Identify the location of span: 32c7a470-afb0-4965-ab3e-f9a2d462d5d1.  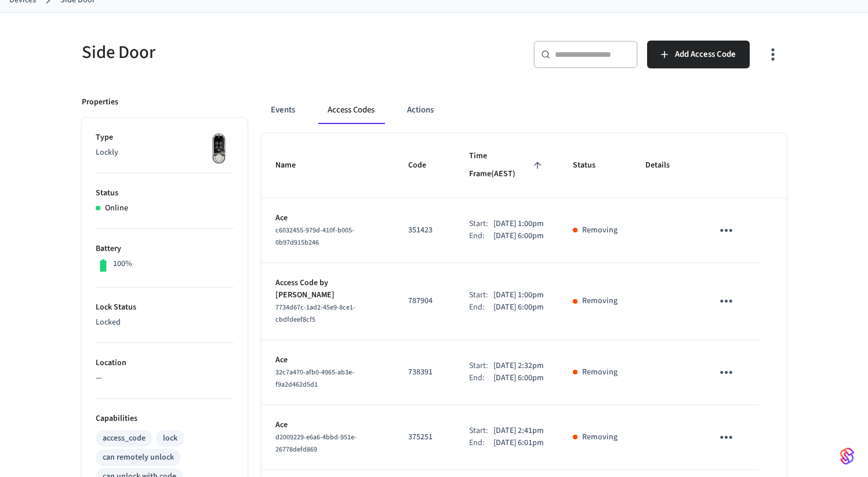
(315, 378).